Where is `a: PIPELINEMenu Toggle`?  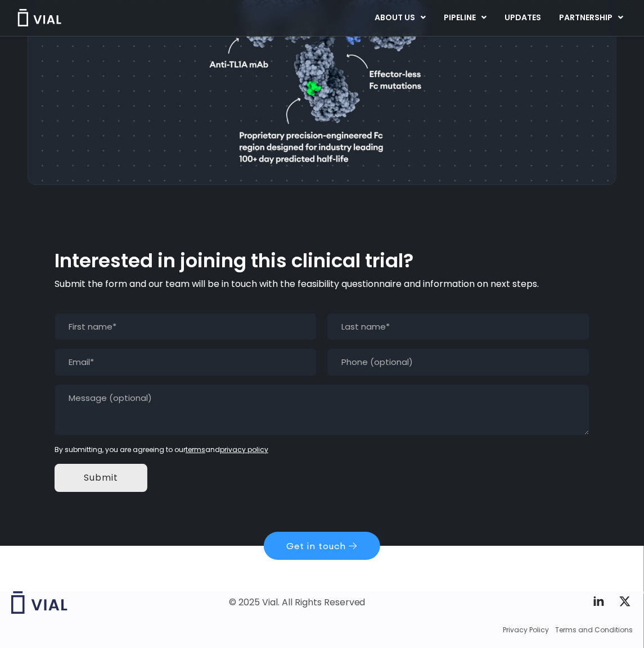 a: PIPELINEMenu Toggle is located at coordinates (465, 18).